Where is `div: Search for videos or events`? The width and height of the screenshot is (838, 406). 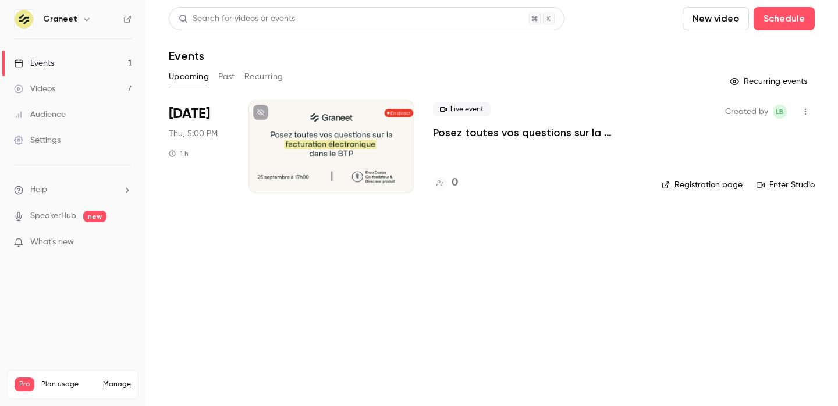 div: Search for videos or events is located at coordinates (237, 19).